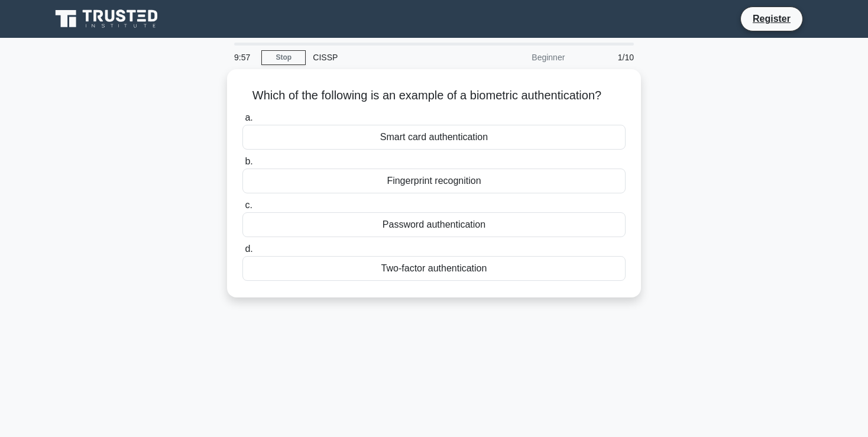 This screenshot has width=868, height=437. I want to click on span: b., so click(249, 161).